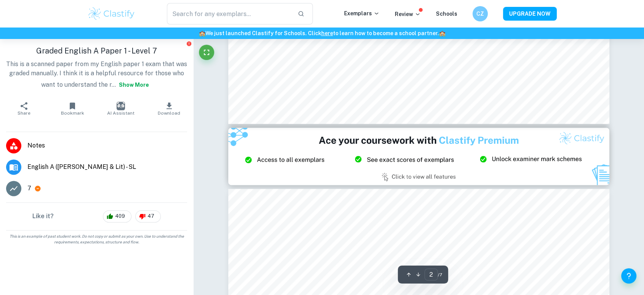  Describe the element at coordinates (169, 108) in the screenshot. I see `button: Download` at that location.